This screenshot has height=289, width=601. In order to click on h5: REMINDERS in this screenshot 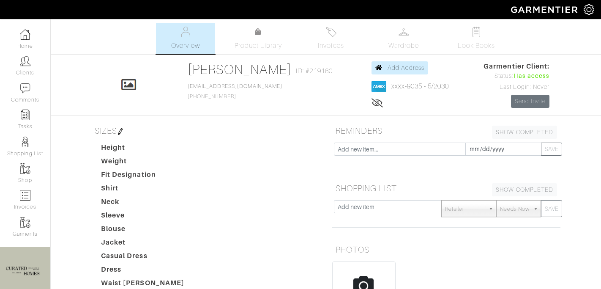, I will do `click(447, 131)`.